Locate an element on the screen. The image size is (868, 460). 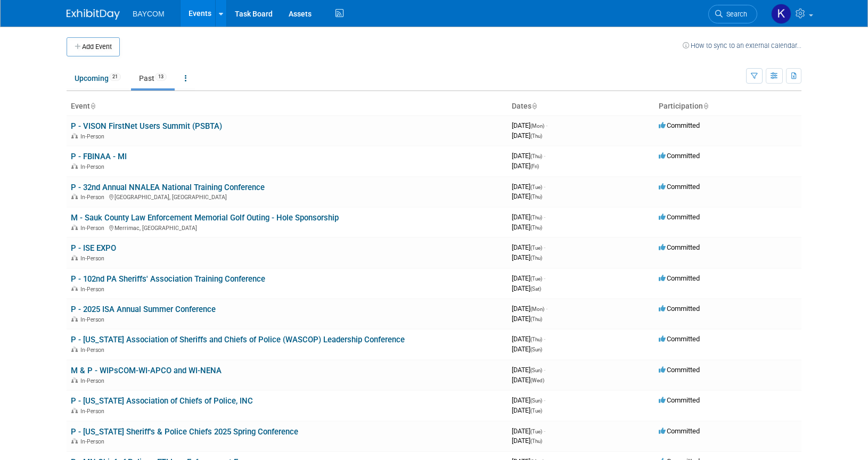
a: Past13 is located at coordinates (153, 78).